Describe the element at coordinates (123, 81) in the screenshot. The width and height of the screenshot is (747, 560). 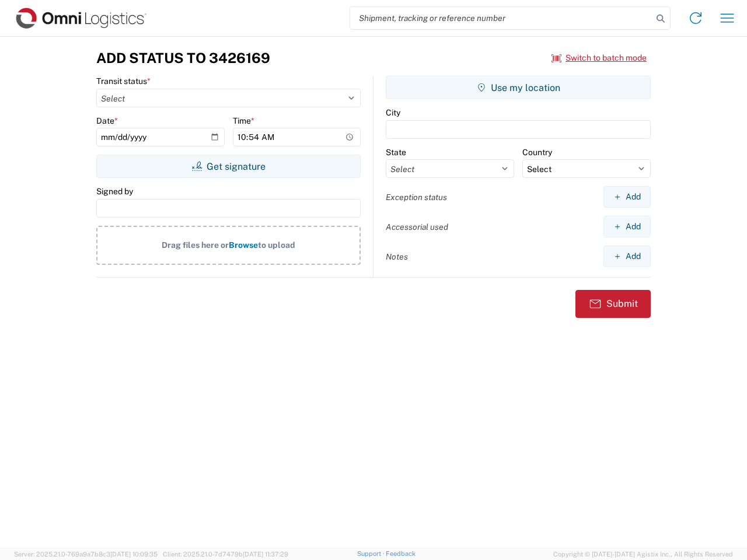
I see `label: Transit status` at that location.